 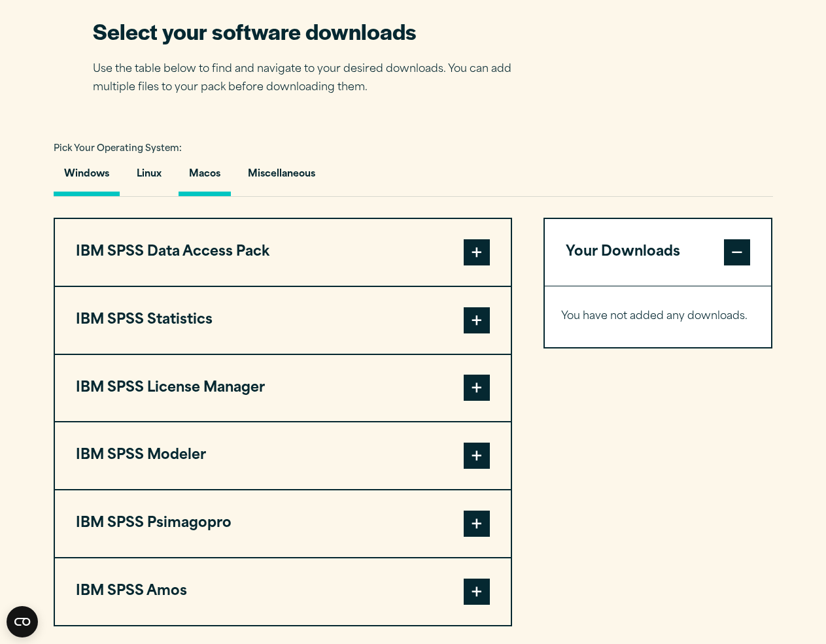 What do you see at coordinates (283, 591) in the screenshot?
I see `button: IBM SPSS Amos` at bounding box center [283, 591].